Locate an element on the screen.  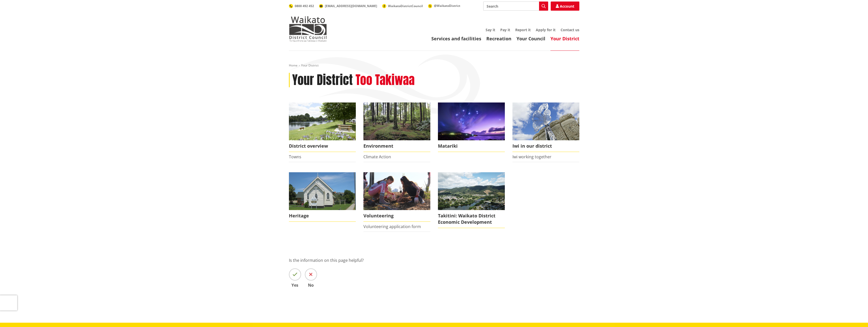
p: Is the information on this page helpful? is located at coordinates (434, 260).